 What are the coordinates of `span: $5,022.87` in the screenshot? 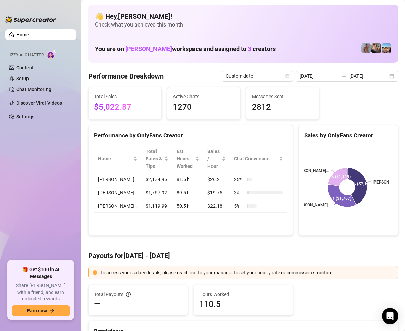 It's located at (125, 107).